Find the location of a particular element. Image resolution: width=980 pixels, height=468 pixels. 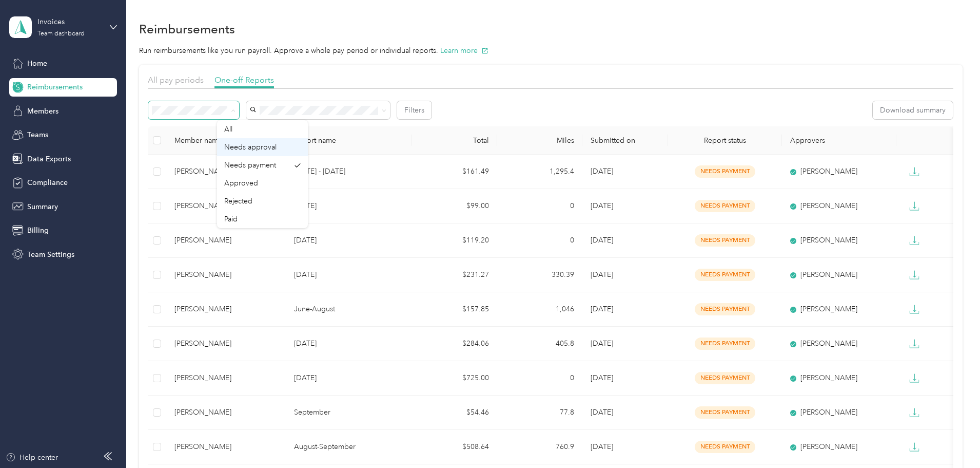

td: $725.00 is located at coordinates (454, 378).